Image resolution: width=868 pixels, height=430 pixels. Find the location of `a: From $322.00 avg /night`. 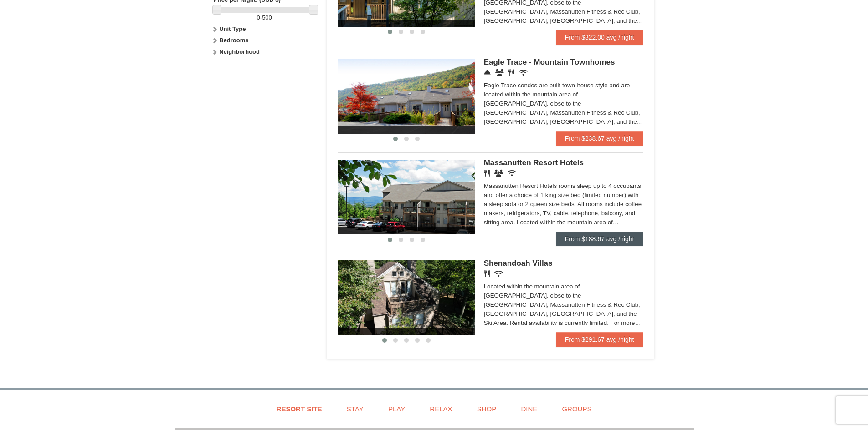

a: From $322.00 avg /night is located at coordinates (599, 38).